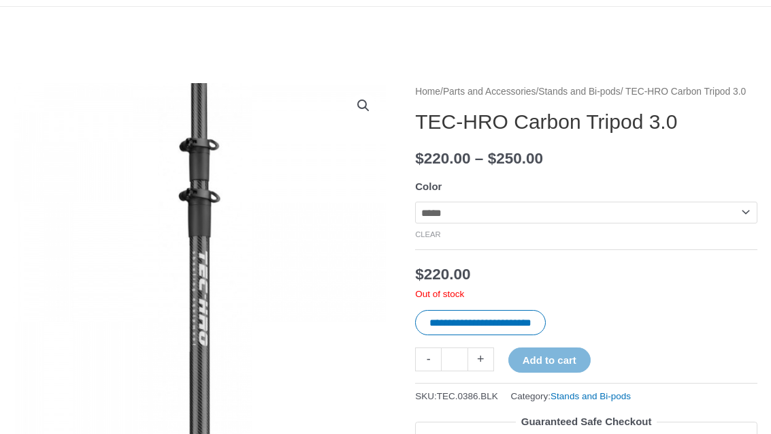 Image resolution: width=771 pixels, height=434 pixels. I want to click on p: Out of stock, so click(586, 294).